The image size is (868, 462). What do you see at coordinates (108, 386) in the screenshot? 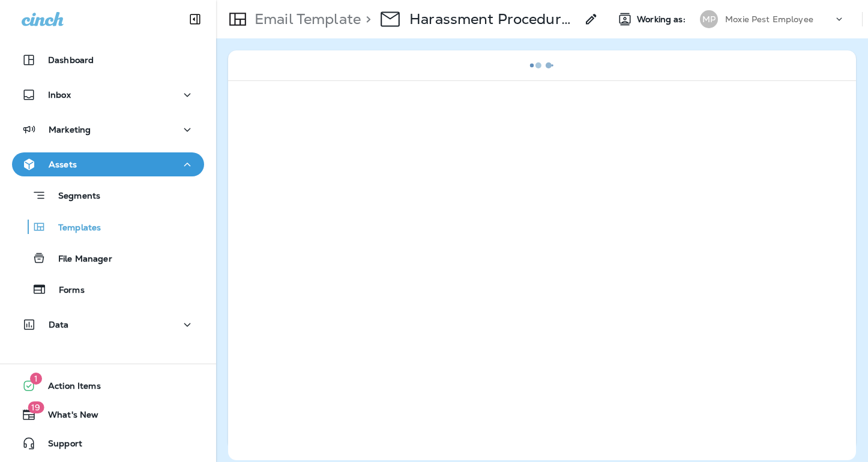
I see `button: 1Action Items` at bounding box center [108, 386].